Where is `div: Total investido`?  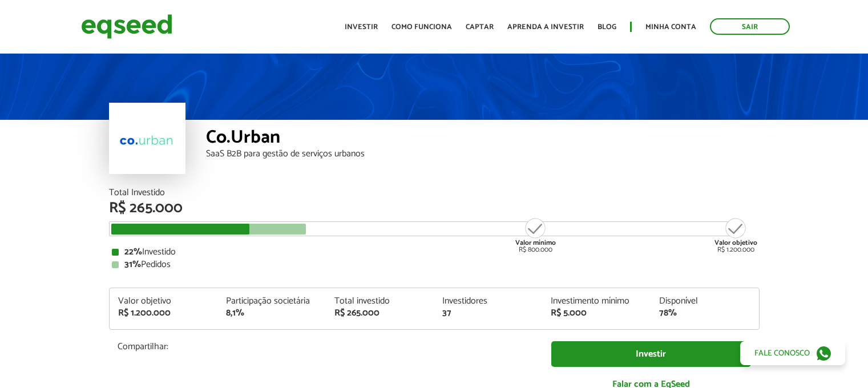 div: Total investido is located at coordinates (380, 302).